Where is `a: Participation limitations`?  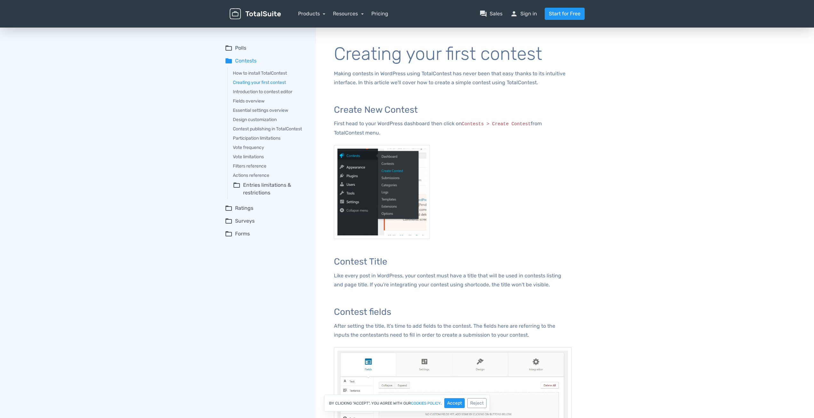
a: Participation limitations is located at coordinates (270, 138).